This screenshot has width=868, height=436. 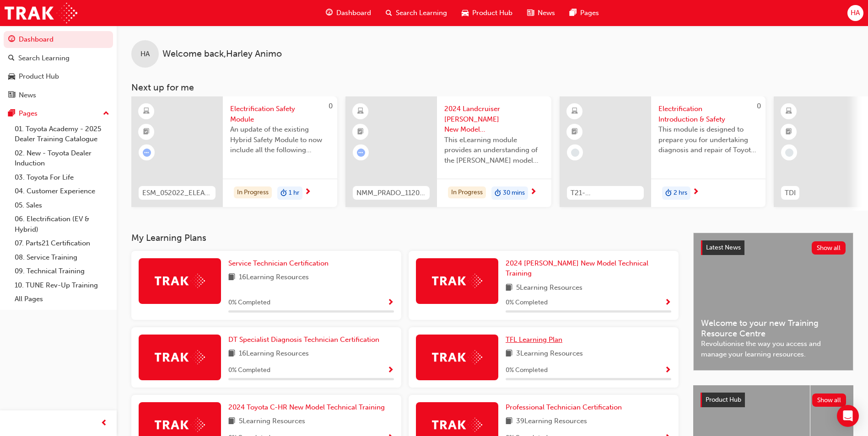 What do you see at coordinates (530, 13) in the screenshot?
I see `span: news-icon` at bounding box center [530, 13].